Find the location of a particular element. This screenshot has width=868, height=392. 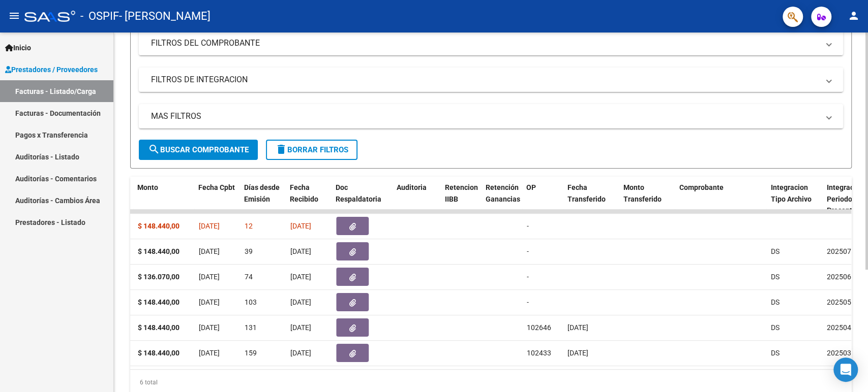

mat-expansion-panel-header: MAS FILTROS is located at coordinates (491, 116).